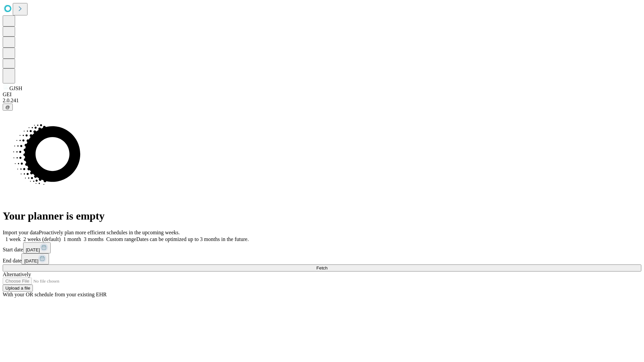 This screenshot has height=362, width=644. What do you see at coordinates (13, 239) in the screenshot?
I see `span: 1 week` at bounding box center [13, 239].